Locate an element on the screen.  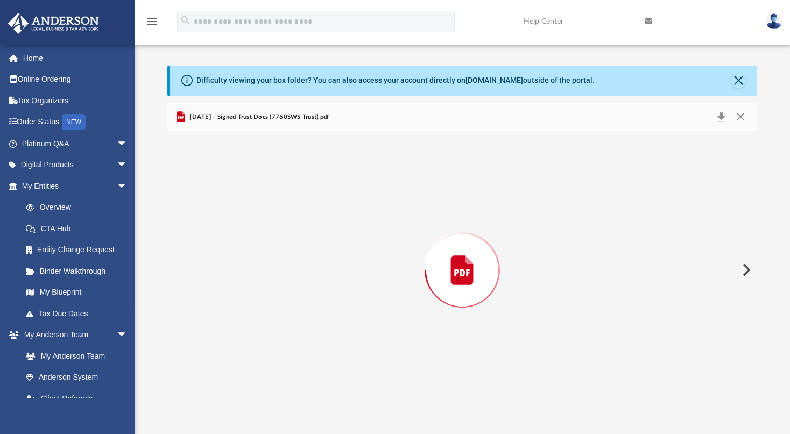
a: Overview is located at coordinates (79, 208).